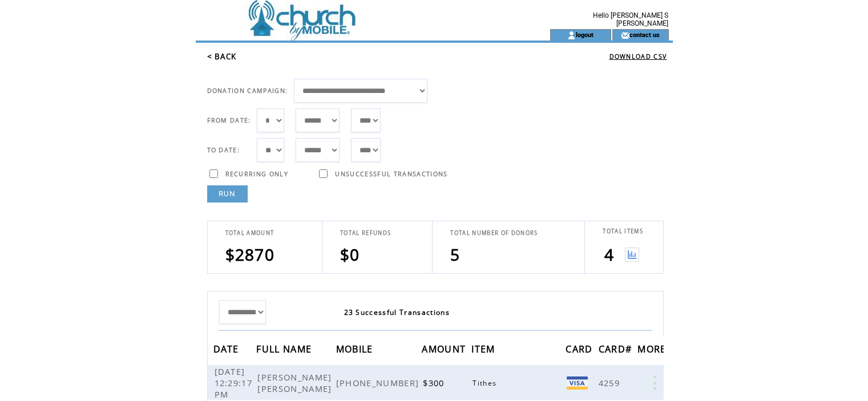 The width and height of the screenshot is (868, 401). What do you see at coordinates (631, 254) in the screenshot?
I see `img: View graph` at bounding box center [631, 254].